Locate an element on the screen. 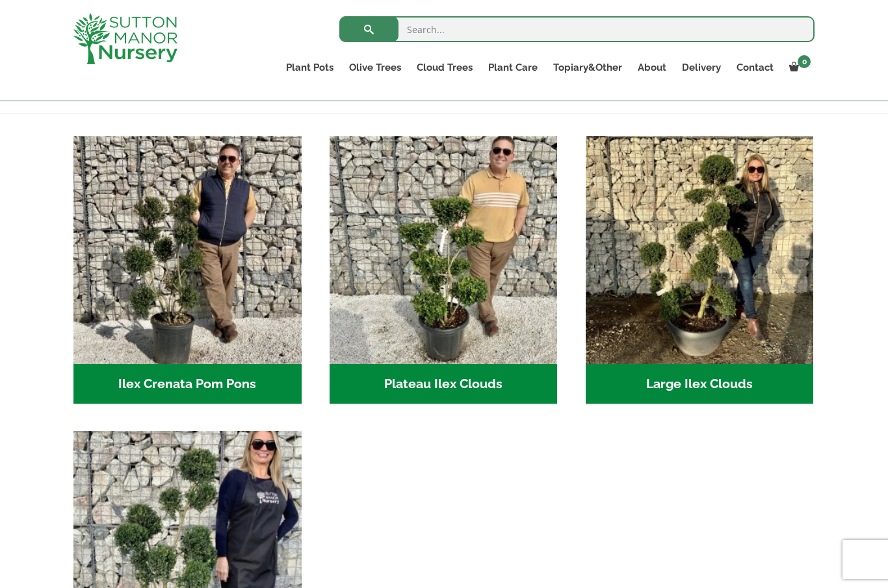 The width and height of the screenshot is (888, 588). h2: Ilex Crenata Pom Pons is located at coordinates (187, 385).